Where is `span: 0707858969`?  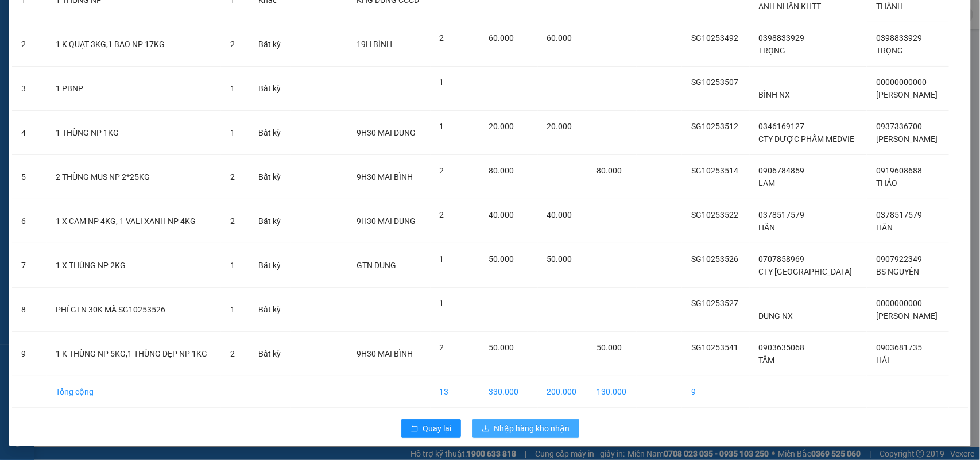
span: 0707858969 is located at coordinates (782, 259).